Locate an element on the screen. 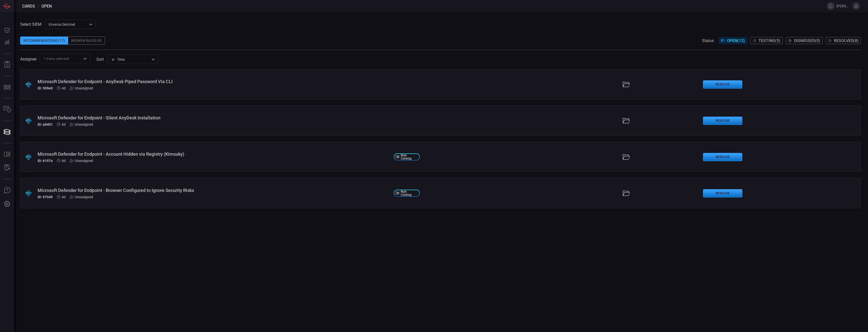 The image size is (868, 332). button: Open is located at coordinates (85, 59).